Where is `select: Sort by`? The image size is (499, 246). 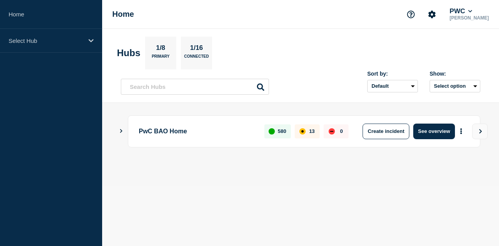 select: Sort by is located at coordinates (393, 86).